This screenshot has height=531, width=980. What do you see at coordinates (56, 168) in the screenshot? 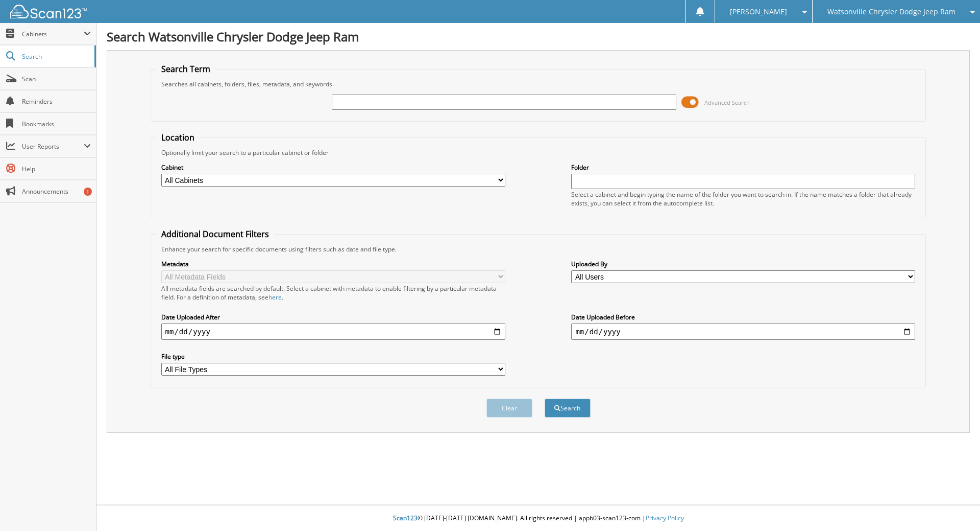
I see `span: Help` at bounding box center [56, 168].